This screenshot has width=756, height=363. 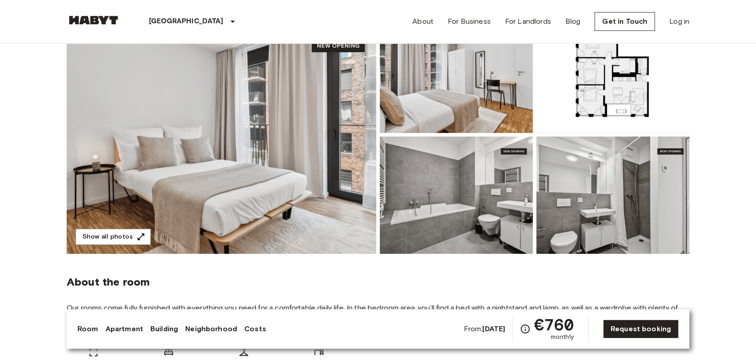 What do you see at coordinates (94, 20) in the screenshot?
I see `img: Habyt` at bounding box center [94, 20].